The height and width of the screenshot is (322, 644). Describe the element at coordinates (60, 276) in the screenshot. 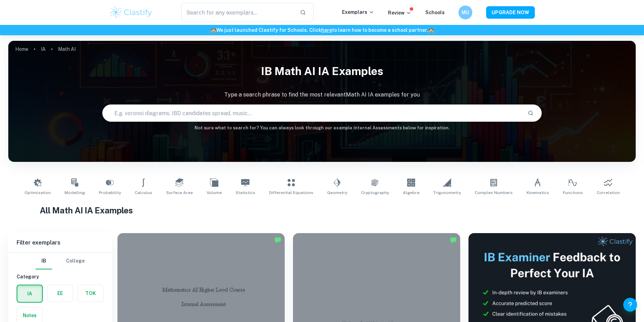

I see `h6: Category` at that location.